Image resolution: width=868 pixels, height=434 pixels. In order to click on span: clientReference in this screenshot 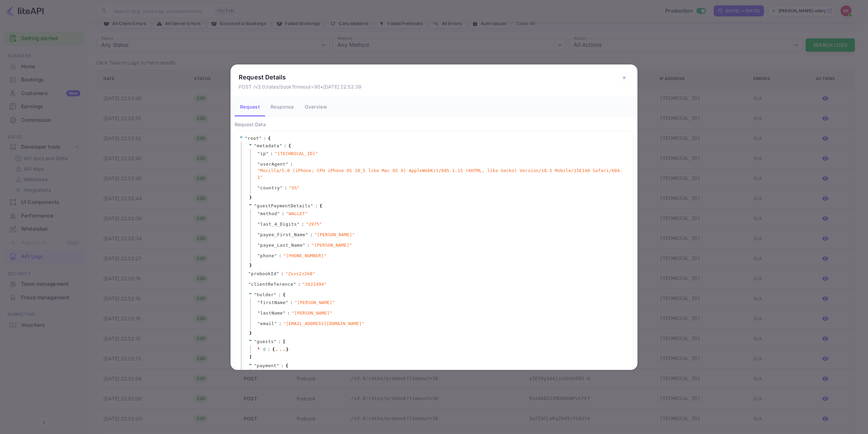, I will do `click(272, 284)`.